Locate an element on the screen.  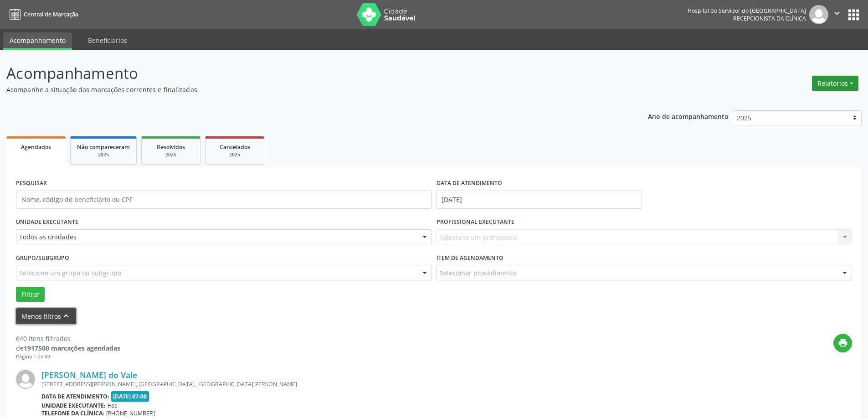
i: keyboard_arrow_up is located at coordinates (66, 316).